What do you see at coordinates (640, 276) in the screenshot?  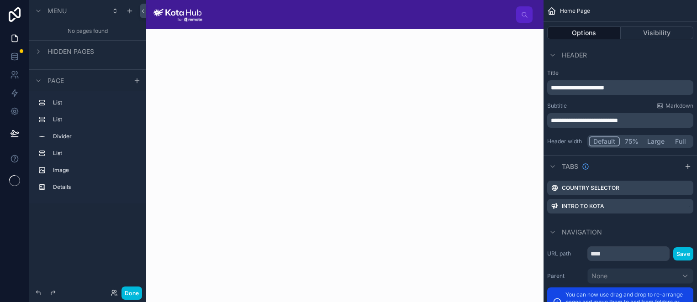 I see `button: None` at bounding box center [640, 276].